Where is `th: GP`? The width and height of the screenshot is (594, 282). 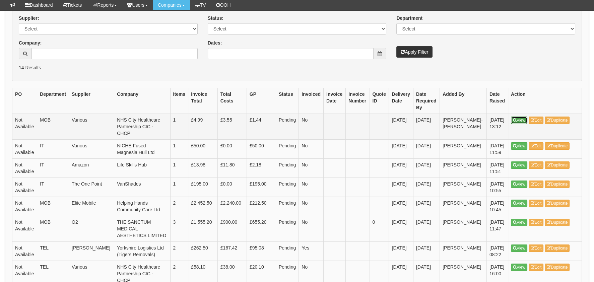 th: GP is located at coordinates (261, 101).